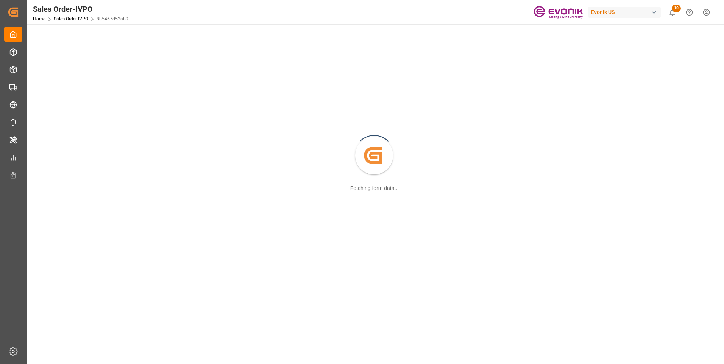 This screenshot has height=364, width=724. I want to click on div: Evonik US, so click(624, 12).